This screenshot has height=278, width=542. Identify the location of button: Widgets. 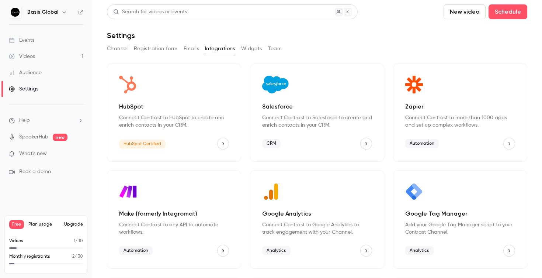
(251, 49).